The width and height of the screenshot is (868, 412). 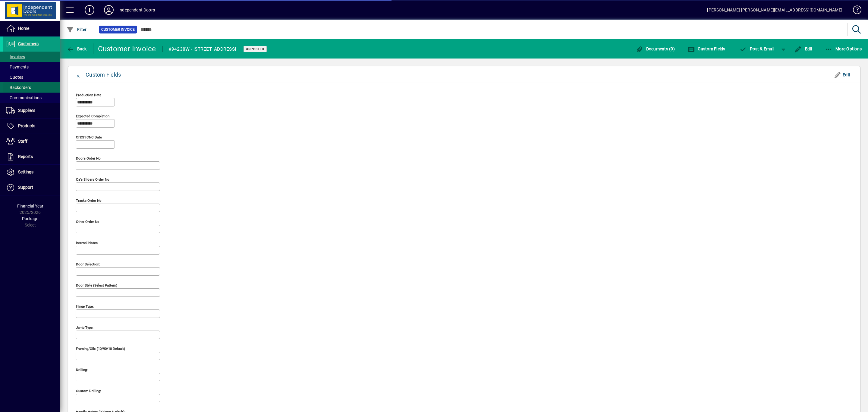 What do you see at coordinates (26, 126) in the screenshot?
I see `span: Products` at bounding box center [26, 126].